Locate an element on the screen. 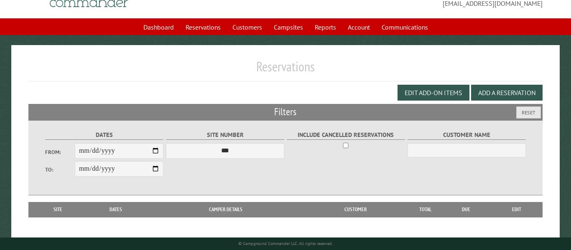 The height and width of the screenshot is (250, 571). a: Dashboard is located at coordinates (158, 27).